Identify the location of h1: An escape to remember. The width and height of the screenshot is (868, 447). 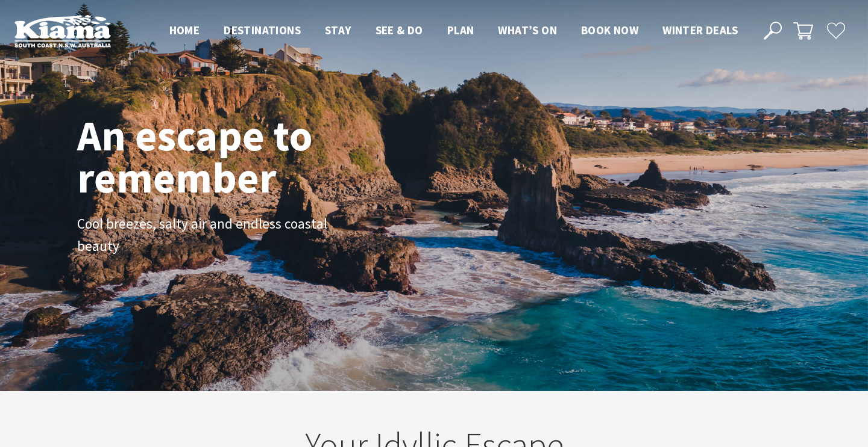
(243, 156).